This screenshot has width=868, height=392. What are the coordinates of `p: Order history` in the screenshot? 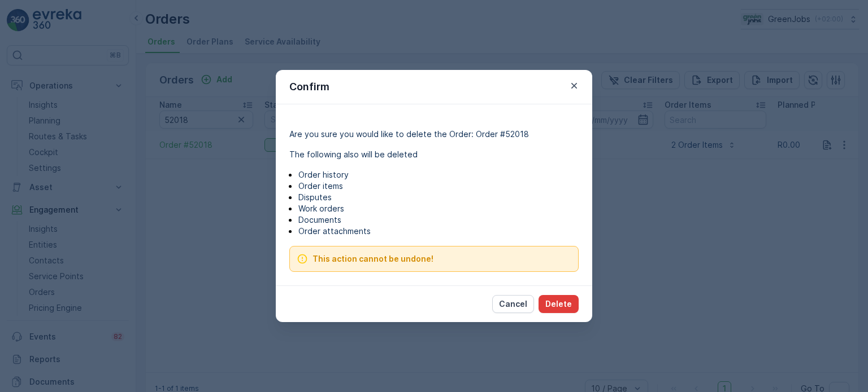 It's located at (438, 175).